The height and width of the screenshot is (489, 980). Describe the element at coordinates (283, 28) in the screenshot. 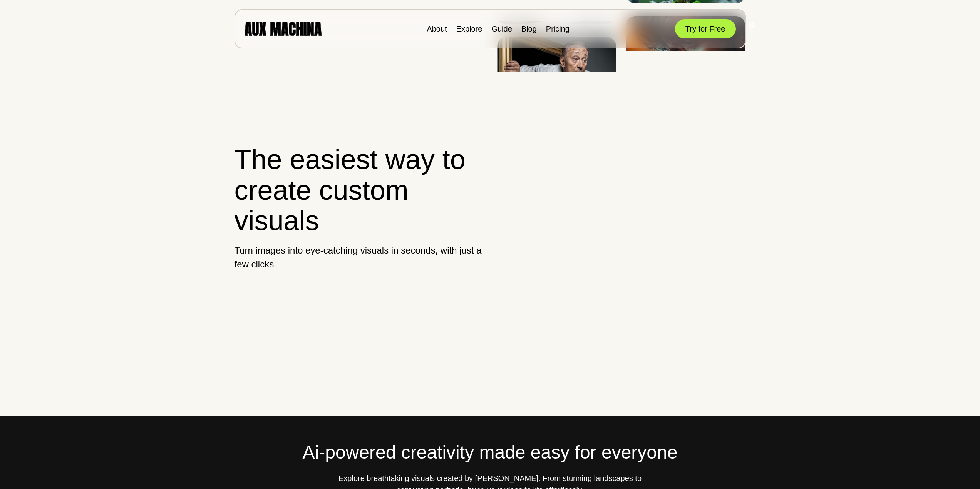

I see `img: AUX MACHINA` at that location.